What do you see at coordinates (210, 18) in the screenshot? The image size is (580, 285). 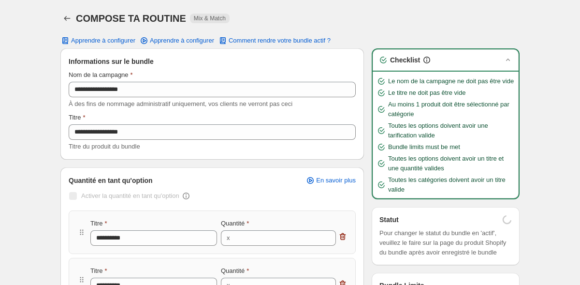 I see `span: Mix & Match` at bounding box center [210, 18].